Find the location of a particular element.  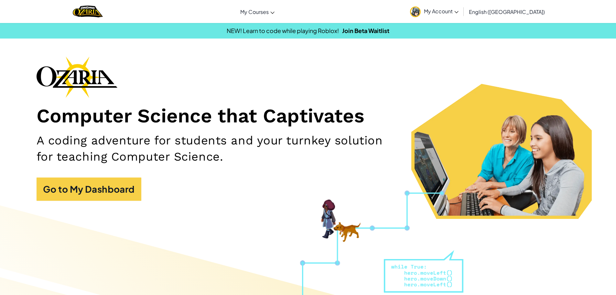

a: My Account is located at coordinates (435, 11).